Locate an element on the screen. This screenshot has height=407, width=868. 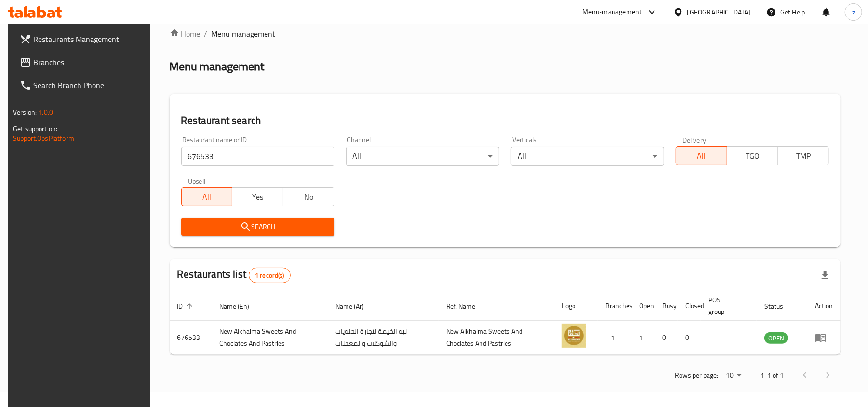
div: OPEN is located at coordinates (776, 338).